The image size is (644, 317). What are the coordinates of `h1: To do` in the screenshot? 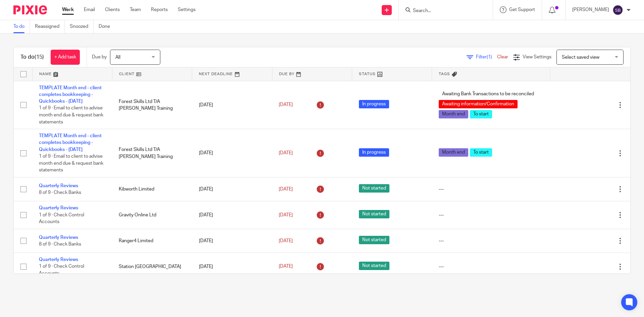 It's located at (32, 57).